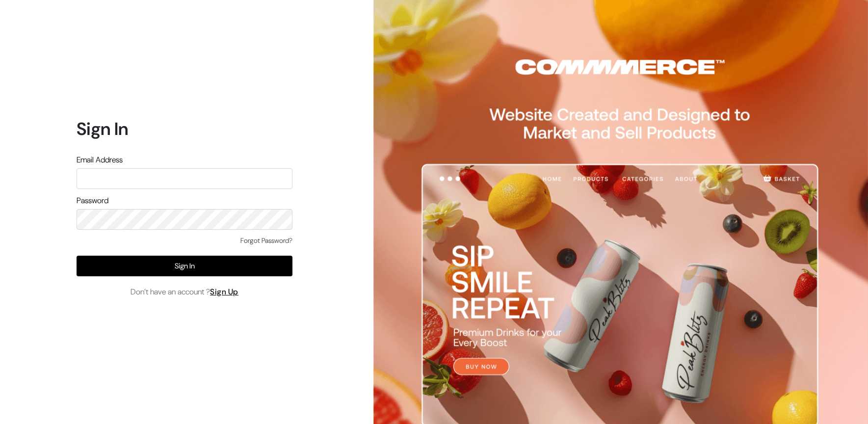  I want to click on button: Sign In, so click(184, 266).